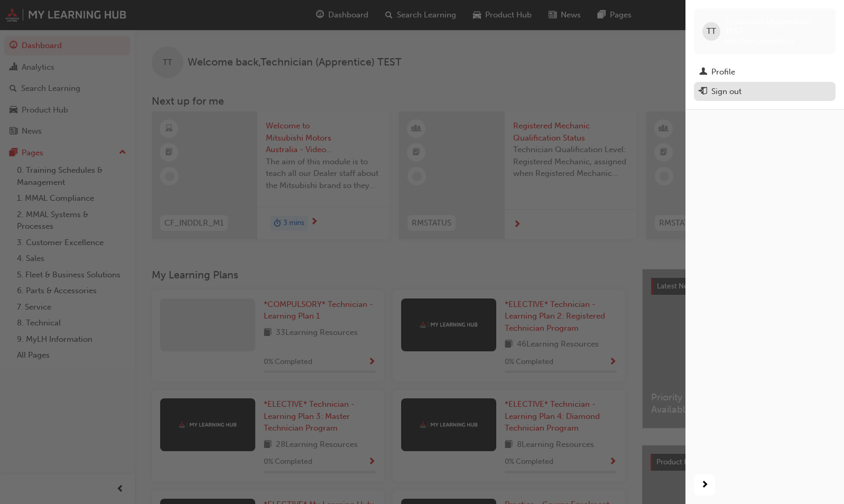  Describe the element at coordinates (765, 72) in the screenshot. I see `a: Profile` at that location.